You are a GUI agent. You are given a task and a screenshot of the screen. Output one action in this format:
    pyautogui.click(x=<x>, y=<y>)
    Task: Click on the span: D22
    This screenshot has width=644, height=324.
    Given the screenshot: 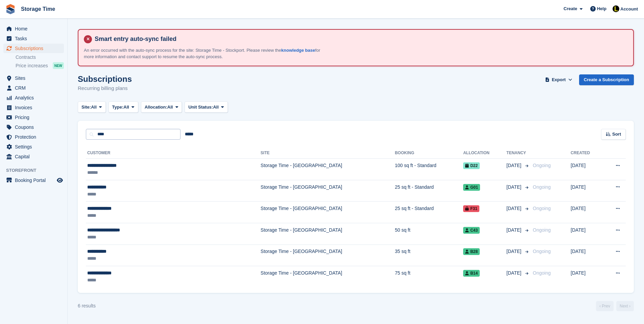 What is the action you would take?
    pyautogui.click(x=471, y=166)
    